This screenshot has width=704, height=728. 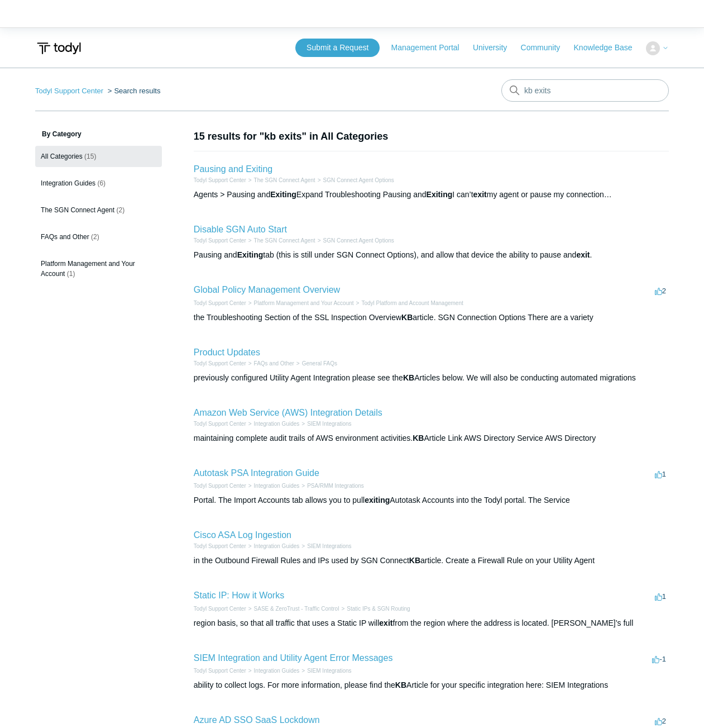 I want to click on span: All Categories, so click(x=62, y=157).